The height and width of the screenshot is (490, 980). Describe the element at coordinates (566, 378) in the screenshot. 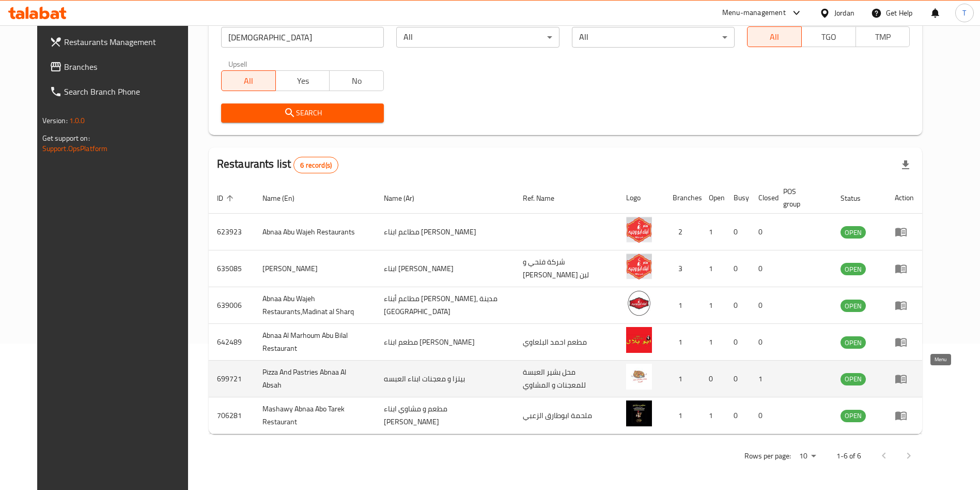

I see `td: محل بشير العبسة للمعجنات و المشاوي` at that location.